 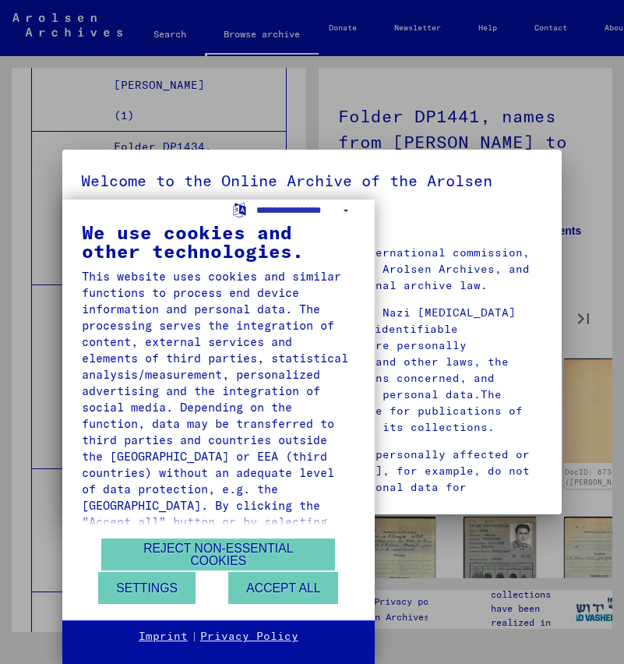 What do you see at coordinates (163, 636) in the screenshot?
I see `a: Imprint` at bounding box center [163, 636].